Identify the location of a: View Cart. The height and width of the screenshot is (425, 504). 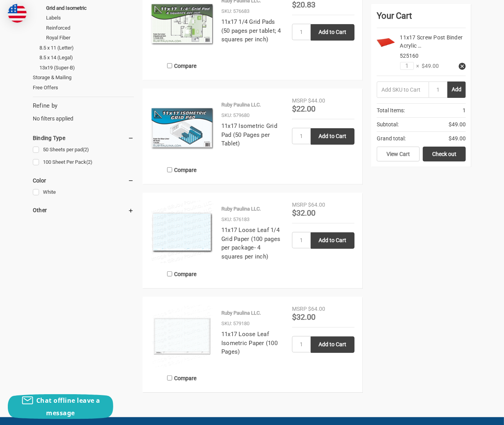
(398, 154).